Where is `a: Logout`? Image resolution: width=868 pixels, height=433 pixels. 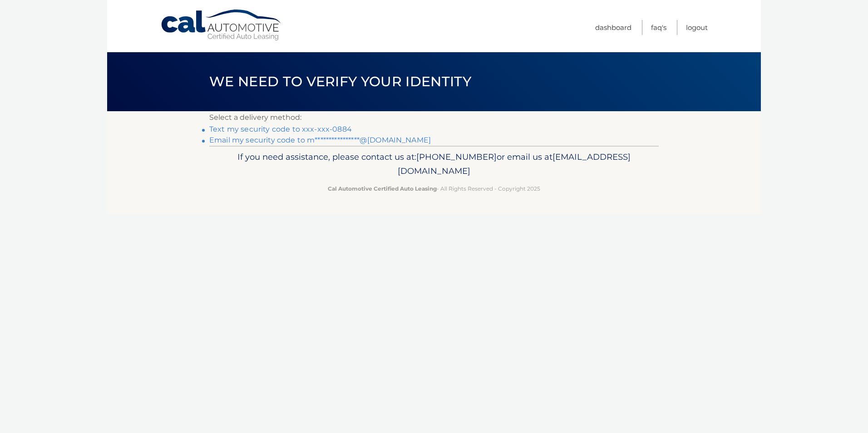
a: Logout is located at coordinates (697, 27).